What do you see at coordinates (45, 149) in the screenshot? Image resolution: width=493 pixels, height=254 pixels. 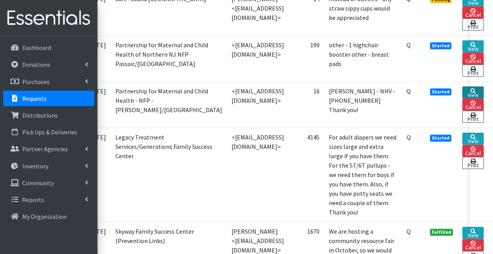 I see `p: Partner Agencies` at bounding box center [45, 149].